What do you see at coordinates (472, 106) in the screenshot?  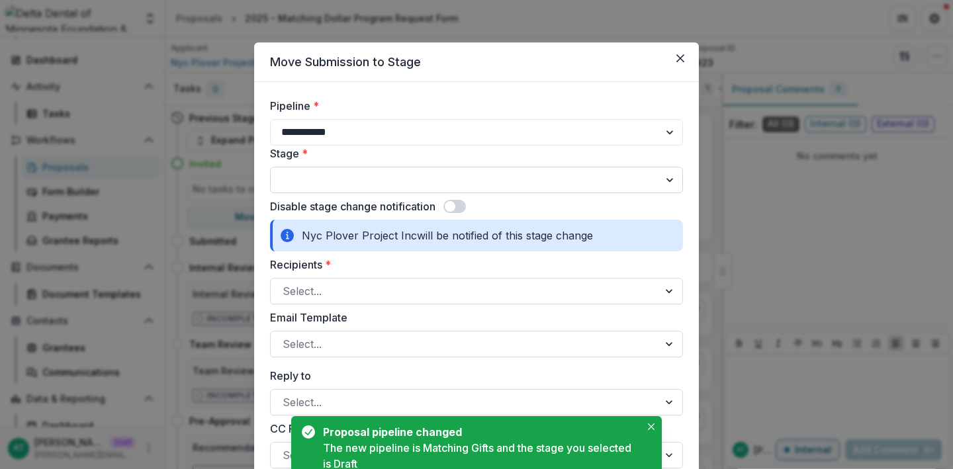 I see `label: Pipeline` at bounding box center [472, 106].